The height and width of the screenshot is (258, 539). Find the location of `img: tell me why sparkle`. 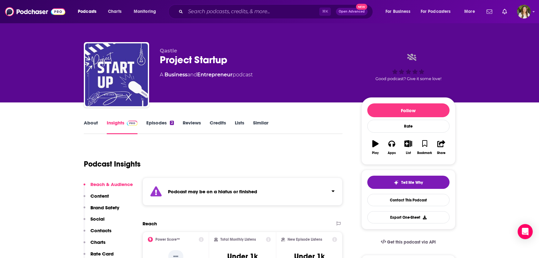

img: tell me why sparkle is located at coordinates (397, 183).